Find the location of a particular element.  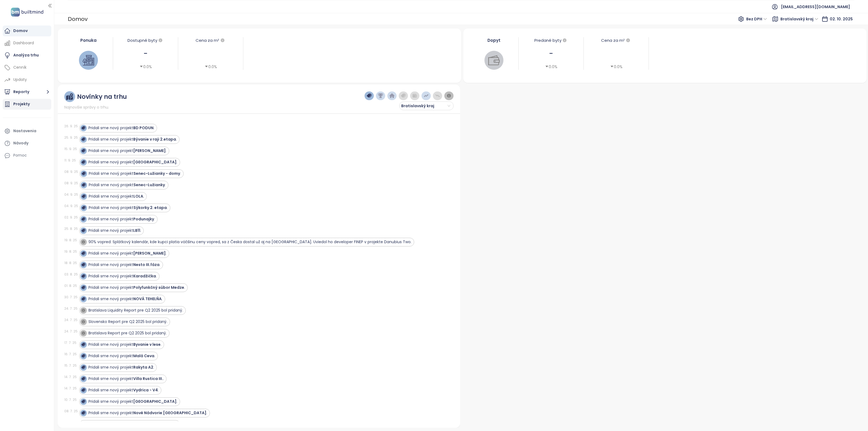

strong: Byvanie v lese is located at coordinates (147, 344).